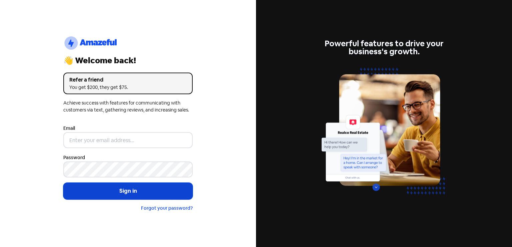  What do you see at coordinates (128, 191) in the screenshot?
I see `button: Sign in` at bounding box center [128, 191].